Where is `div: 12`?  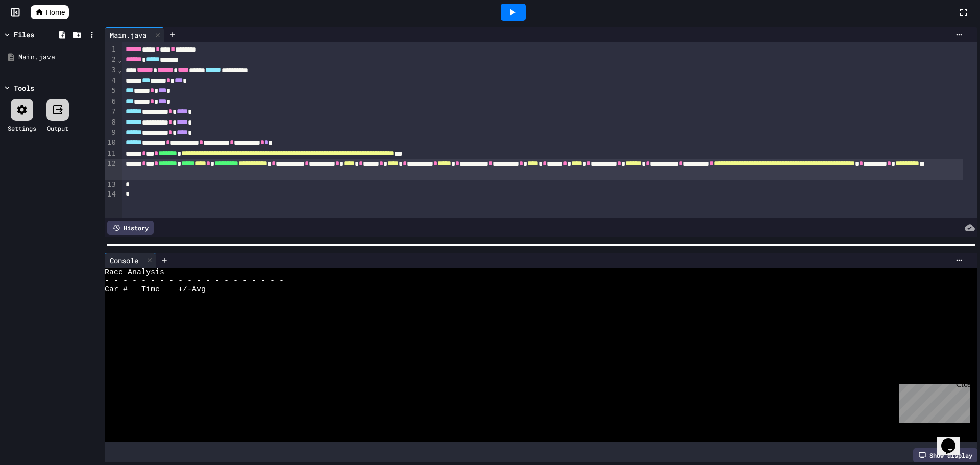 div: 12 is located at coordinates (111, 169).